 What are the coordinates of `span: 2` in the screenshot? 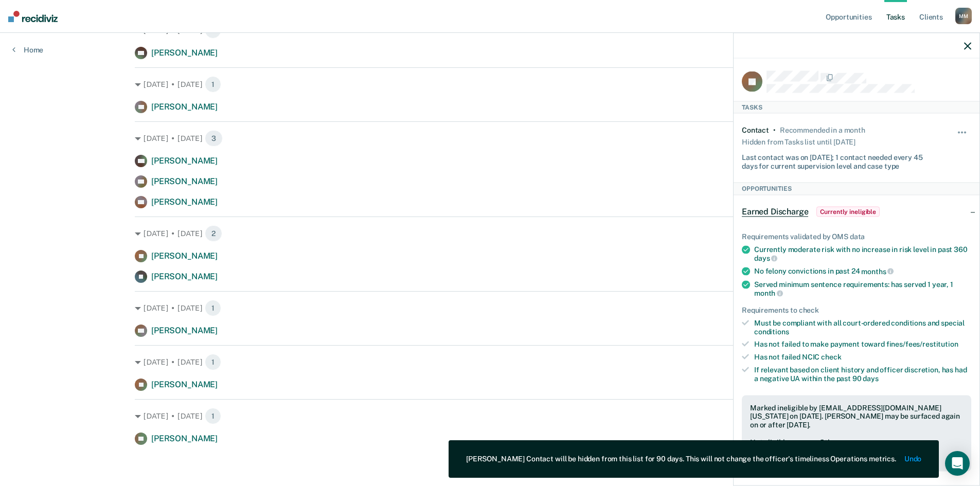 It's located at (213, 233).